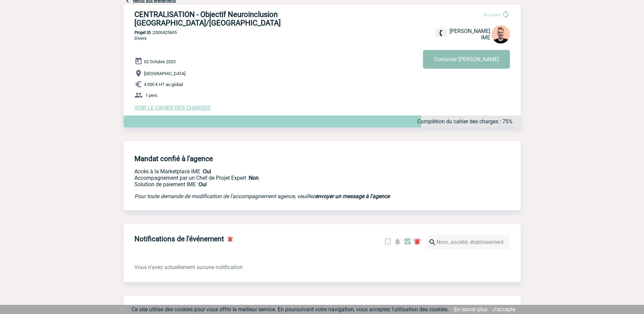 The height and width of the screenshot is (314, 644). Describe the element at coordinates (291, 310) in the screenshot. I see `span: Ce site utilise des cookies pour vous offrir le meilleur service. En poursuivant votre navigation...` at that location.